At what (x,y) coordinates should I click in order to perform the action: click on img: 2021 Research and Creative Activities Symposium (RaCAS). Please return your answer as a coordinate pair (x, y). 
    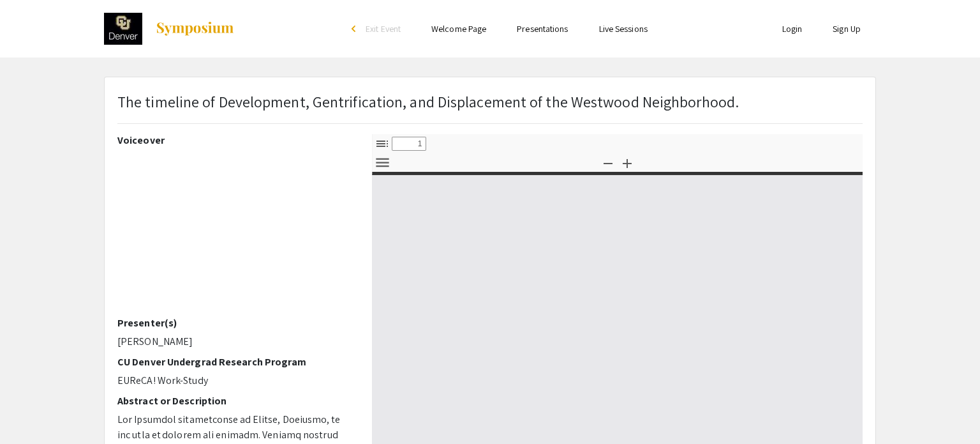
    Looking at the image, I should click on (123, 29).